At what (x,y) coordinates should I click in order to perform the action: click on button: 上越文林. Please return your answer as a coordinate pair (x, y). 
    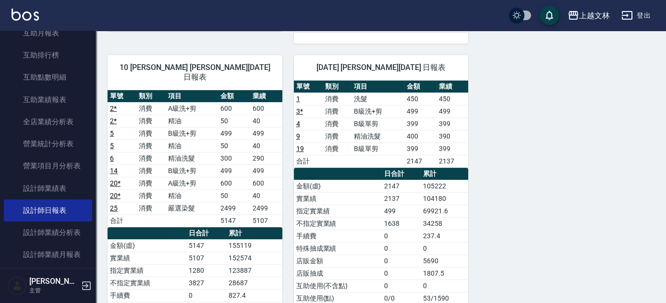
    Looking at the image, I should click on (589, 15).